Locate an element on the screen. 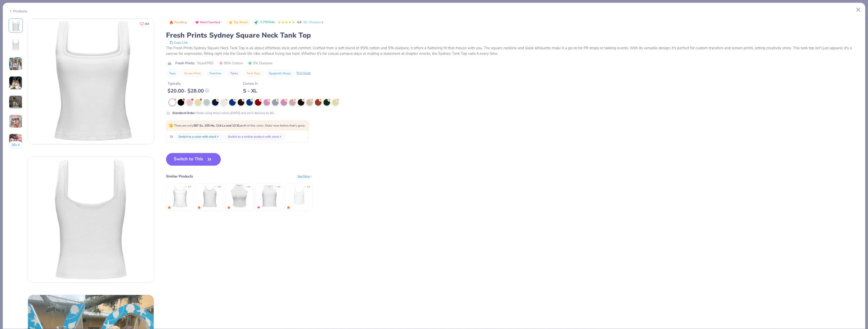 This screenshot has height=329, width=868. span: 2.7M Clicks is located at coordinates (267, 22).